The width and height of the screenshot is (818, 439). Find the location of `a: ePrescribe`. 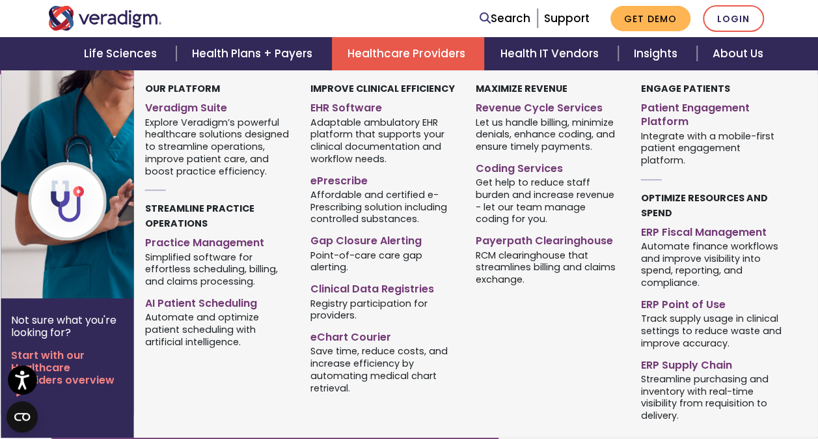

a: ePrescribe is located at coordinates (383, 178).